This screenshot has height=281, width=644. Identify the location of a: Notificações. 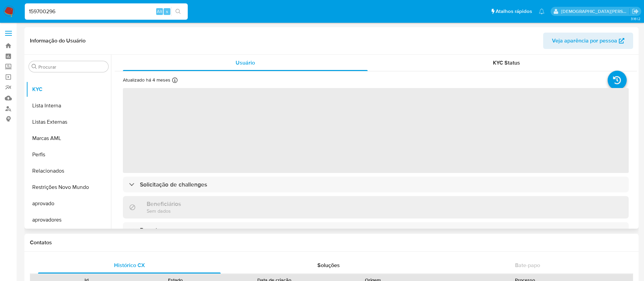
(541, 11).